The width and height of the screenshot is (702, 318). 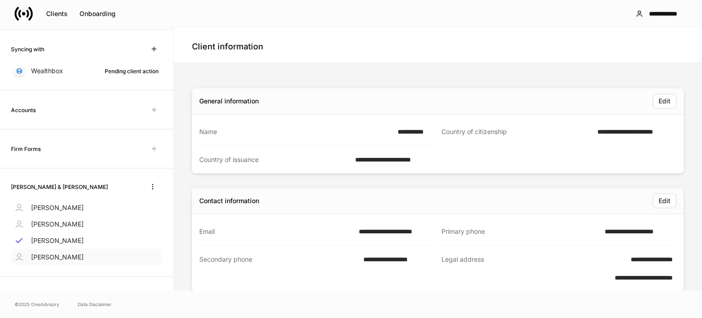 I want to click on a: Data Disclaimer, so click(x=95, y=304).